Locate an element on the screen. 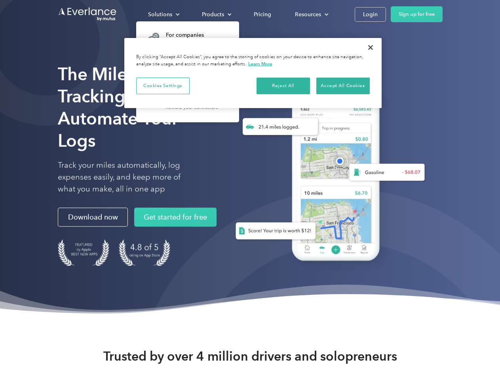 This screenshot has width=500, height=380. a: Sign up for free is located at coordinates (417, 14).